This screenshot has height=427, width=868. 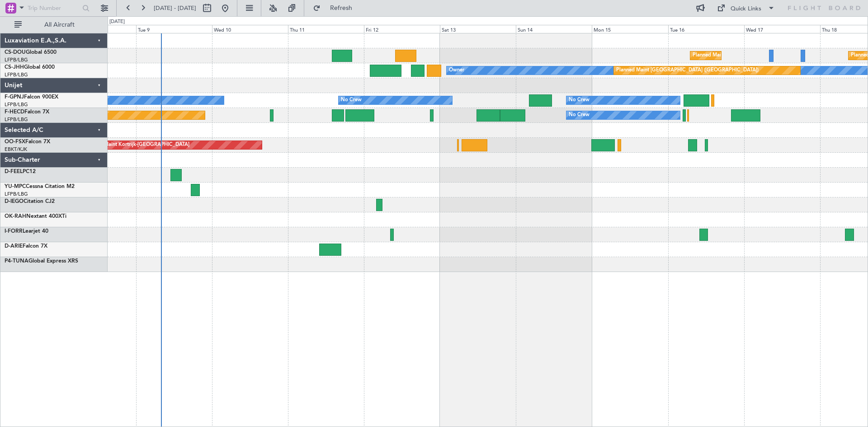 I want to click on a: P4-TUNAGlobal Express XRS, so click(x=41, y=262).